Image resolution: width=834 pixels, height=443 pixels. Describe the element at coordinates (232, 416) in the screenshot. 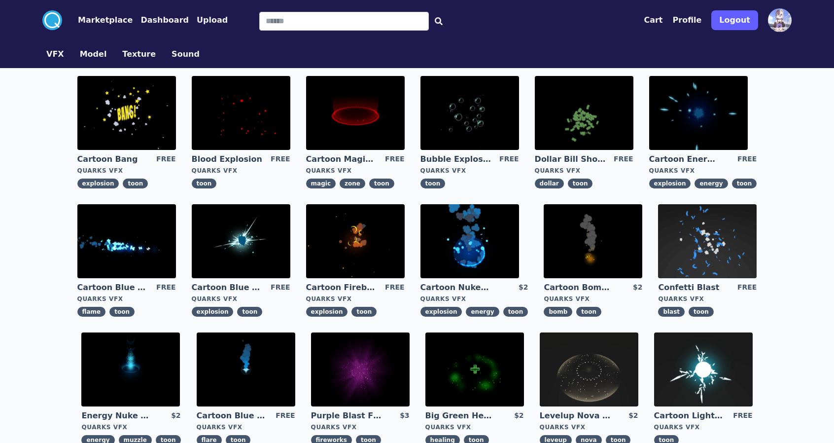

I see `a: Cartoon Blue Flare` at that location.